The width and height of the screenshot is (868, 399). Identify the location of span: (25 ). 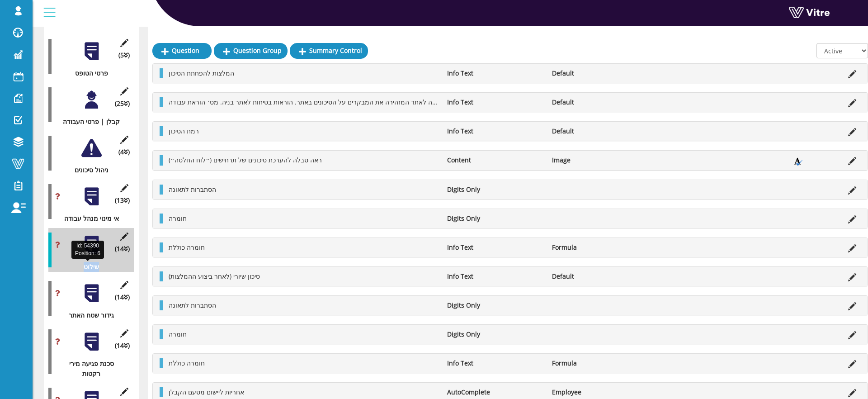
(122, 104).